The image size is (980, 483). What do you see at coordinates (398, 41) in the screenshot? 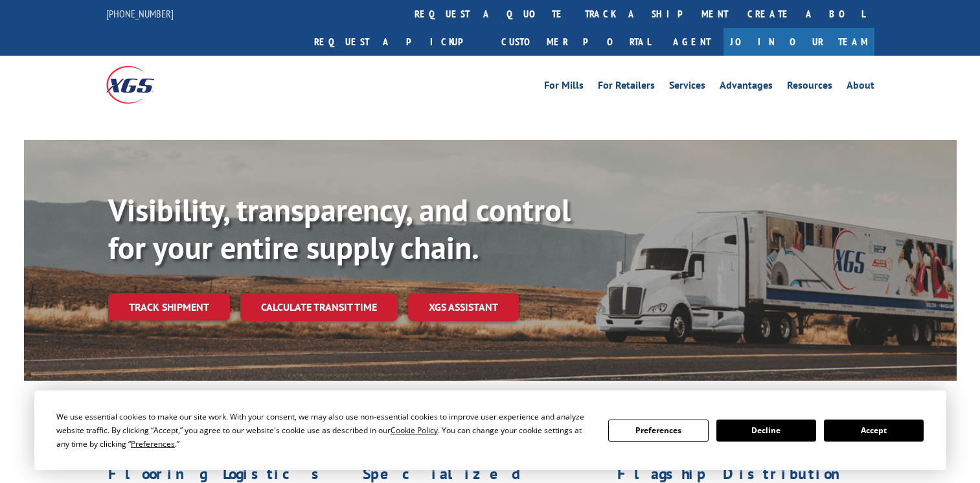
I see `a: Request a pickup` at bounding box center [398, 41].